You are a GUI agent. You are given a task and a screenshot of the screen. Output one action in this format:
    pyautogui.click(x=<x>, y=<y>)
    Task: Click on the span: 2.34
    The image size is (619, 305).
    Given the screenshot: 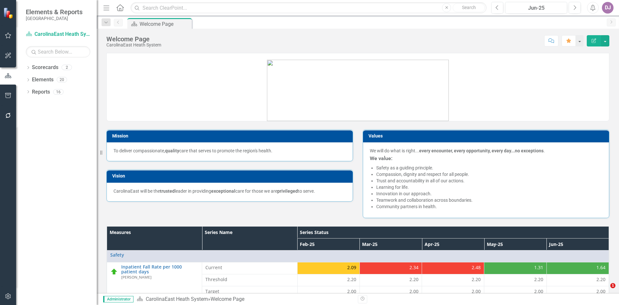 What is the action you would take?
    pyautogui.click(x=414, y=267)
    